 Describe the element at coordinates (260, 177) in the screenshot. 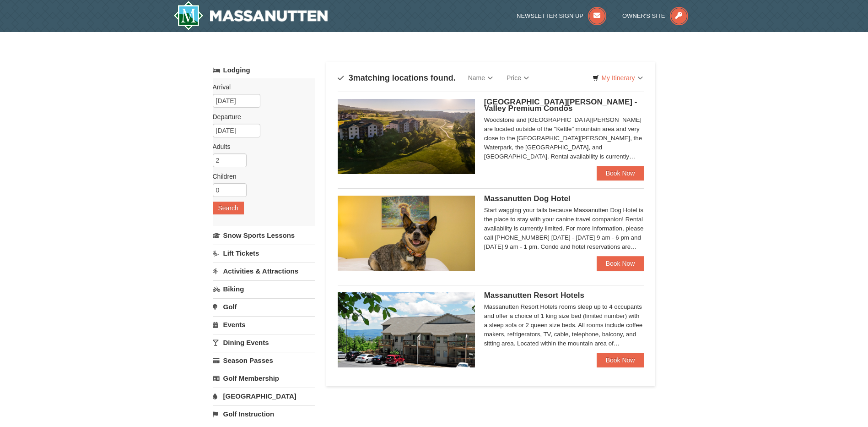

I see `label: Children` at that location.